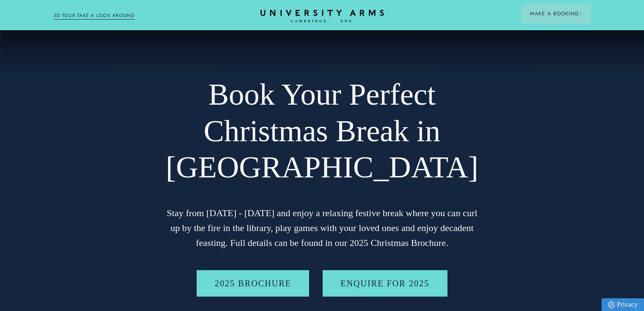 The height and width of the screenshot is (311, 644). What do you see at coordinates (385, 283) in the screenshot?
I see `a: Enquire for 2025` at bounding box center [385, 283].